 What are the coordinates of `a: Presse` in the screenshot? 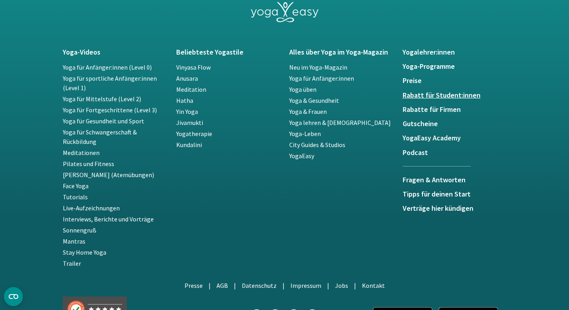 It's located at (194, 285).